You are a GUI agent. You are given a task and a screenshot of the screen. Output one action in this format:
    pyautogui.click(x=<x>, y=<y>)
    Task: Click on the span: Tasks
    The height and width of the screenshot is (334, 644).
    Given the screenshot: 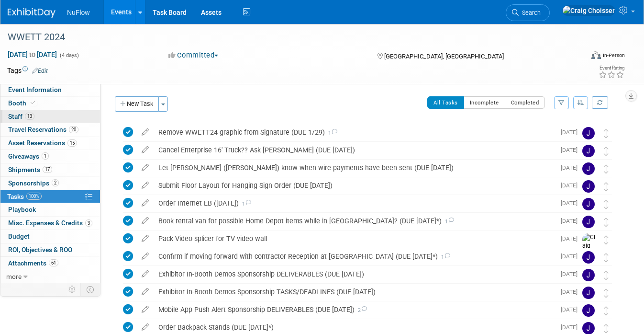 What is the action you would take?
    pyautogui.click(x=24, y=196)
    